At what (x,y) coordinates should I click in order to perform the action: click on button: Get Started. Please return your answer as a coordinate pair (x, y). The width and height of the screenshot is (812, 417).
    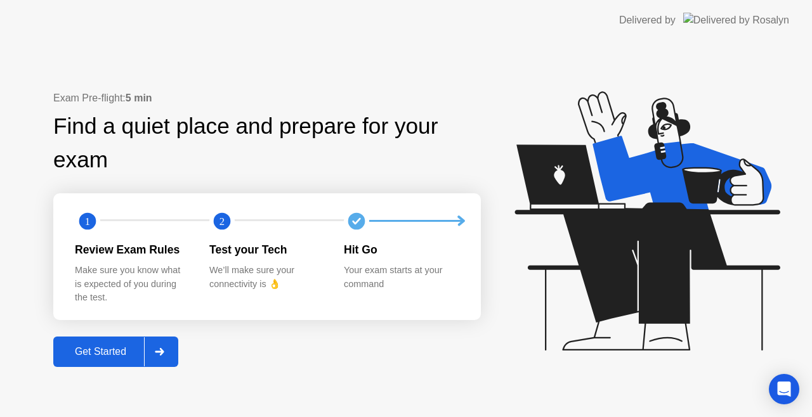
    Looking at the image, I should click on (115, 352).